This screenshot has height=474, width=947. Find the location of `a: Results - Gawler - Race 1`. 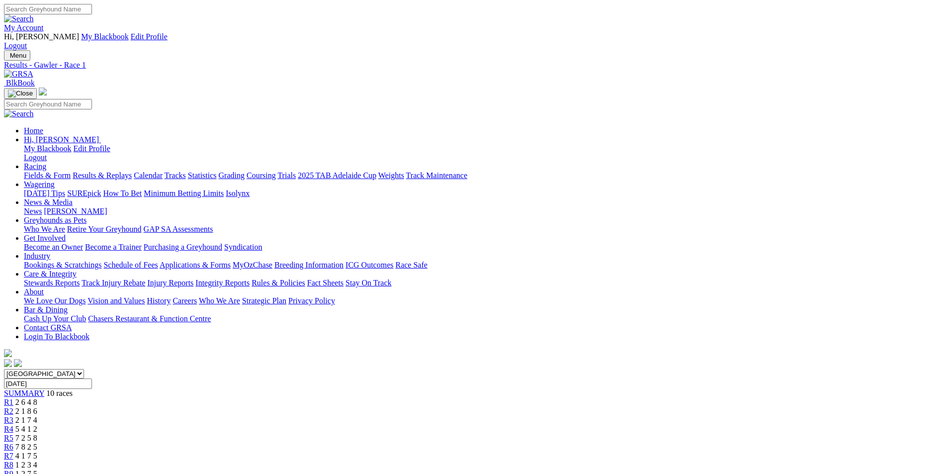

a: Results - Gawler - Race 1 is located at coordinates (473, 65).